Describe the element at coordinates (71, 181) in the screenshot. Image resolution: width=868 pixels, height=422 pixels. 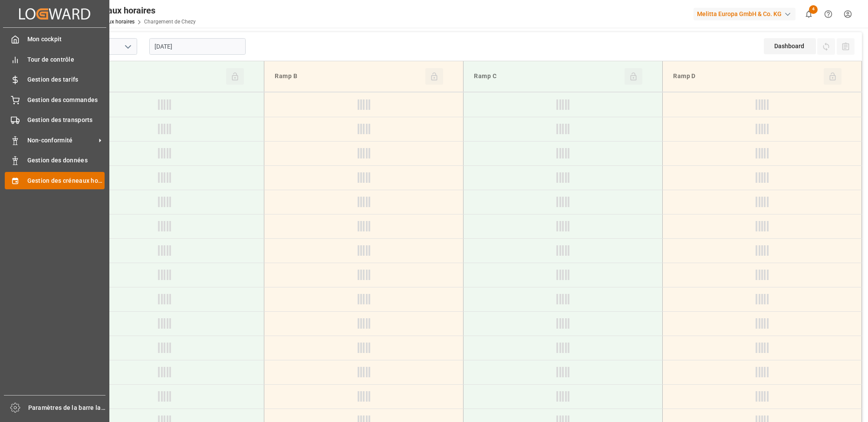
I see `font: Gestion des créneaux horaires` at that location.